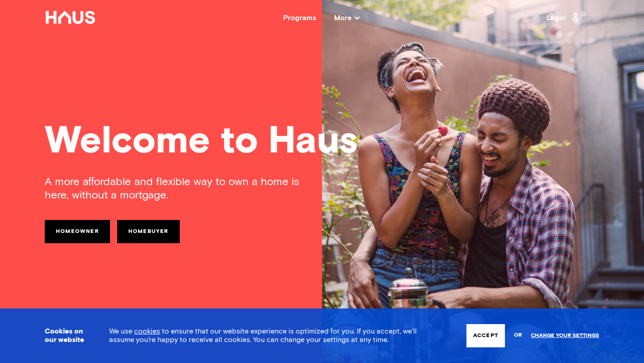  I want to click on span: More, so click(346, 18).